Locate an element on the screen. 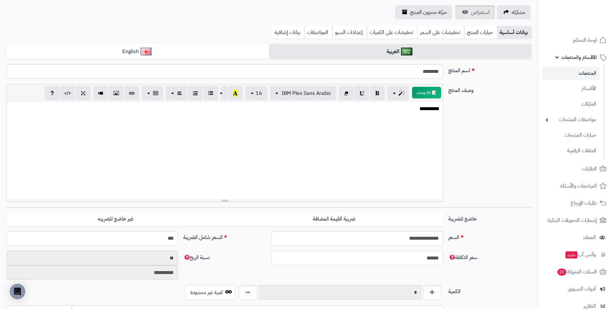 The width and height of the screenshot is (614, 309). label: الكمية is located at coordinates (490, 290).